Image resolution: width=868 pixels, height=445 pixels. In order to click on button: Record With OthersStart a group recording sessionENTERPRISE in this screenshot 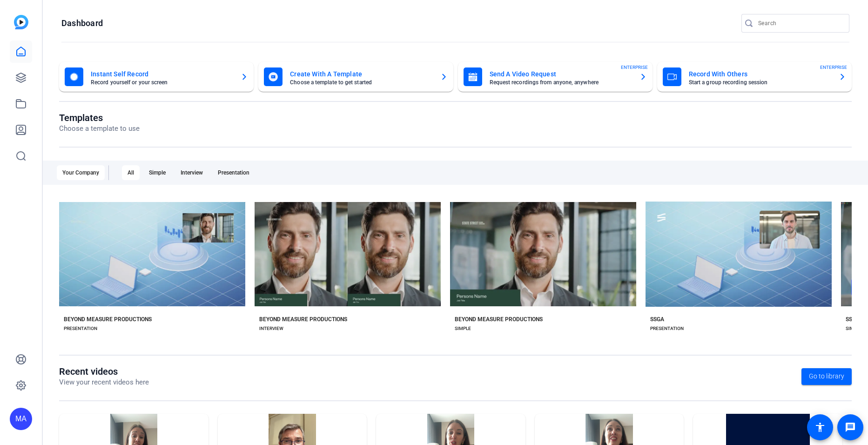, I will do `click(754, 77)`.